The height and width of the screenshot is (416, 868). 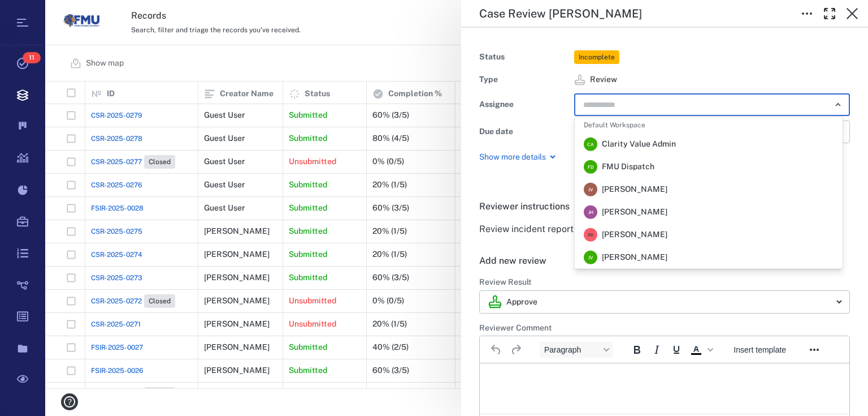 I want to click on span: Insert template, so click(x=759, y=350).